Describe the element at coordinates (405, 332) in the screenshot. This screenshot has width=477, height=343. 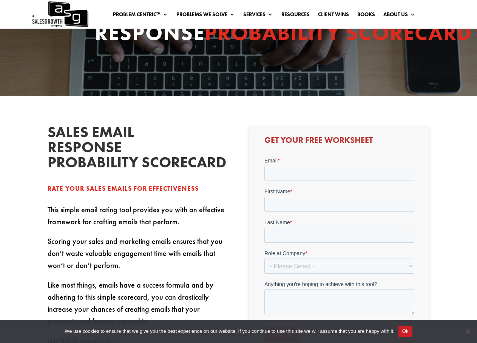
I see `button: Ok` at that location.